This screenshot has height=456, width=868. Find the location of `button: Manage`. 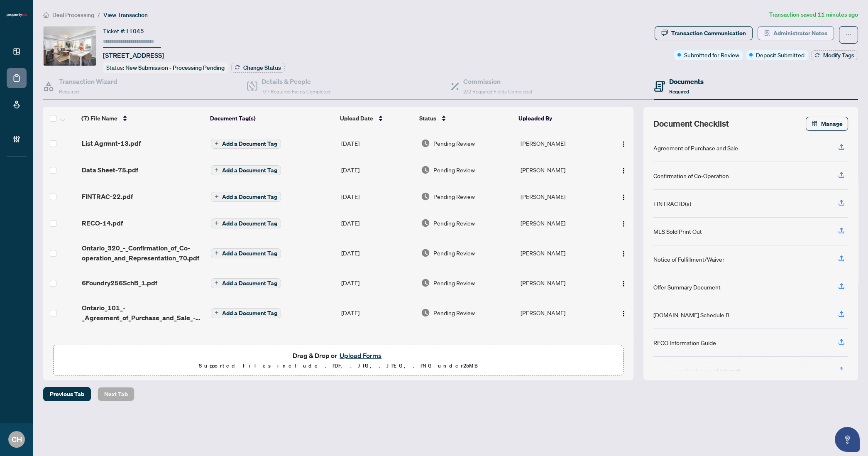

button: Manage is located at coordinates (826, 124).